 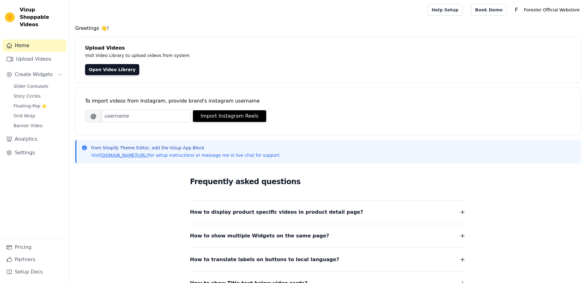 What do you see at coordinates (38, 126) in the screenshot?
I see `a: Banner Video` at bounding box center [38, 126].